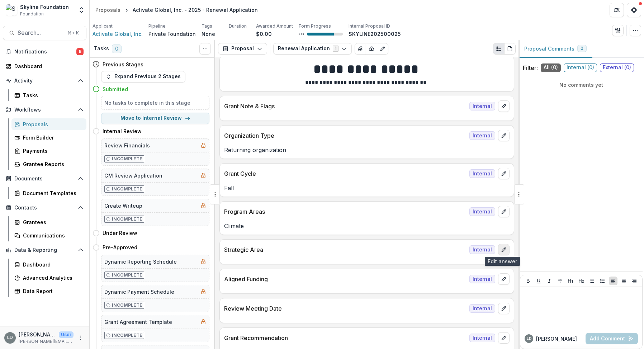 This screenshot has width=644, height=349. Describe the element at coordinates (49, 151) in the screenshot. I see `a: Payments` at that location.